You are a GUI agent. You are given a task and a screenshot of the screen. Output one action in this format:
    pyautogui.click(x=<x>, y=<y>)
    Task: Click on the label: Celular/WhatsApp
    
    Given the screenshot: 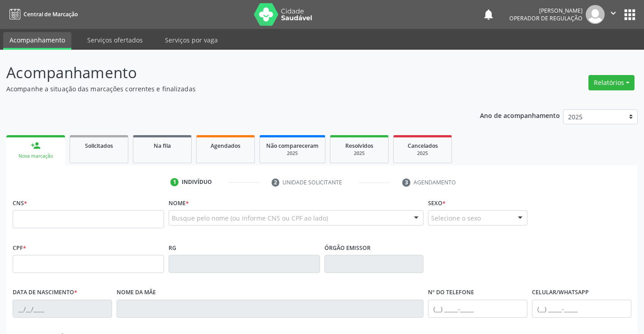 What is the action you would take?
    pyautogui.click(x=561, y=293)
    